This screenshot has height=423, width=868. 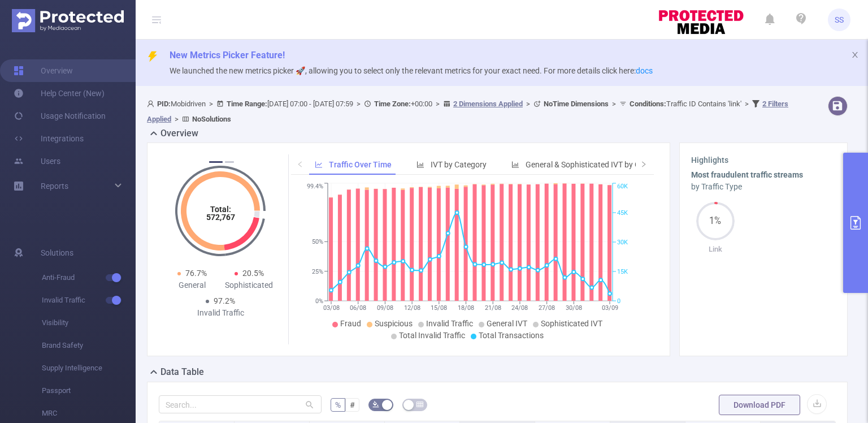 I want to click on span: Total Transactions, so click(x=510, y=335).